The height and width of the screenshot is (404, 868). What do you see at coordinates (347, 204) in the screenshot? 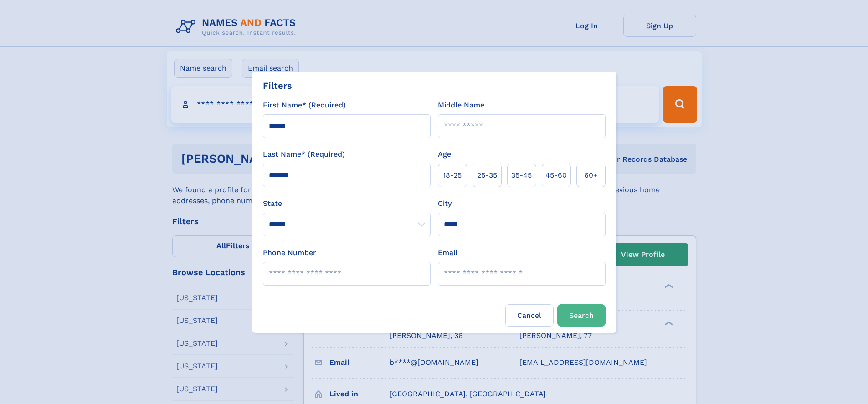
I see `label: State` at bounding box center [347, 204].